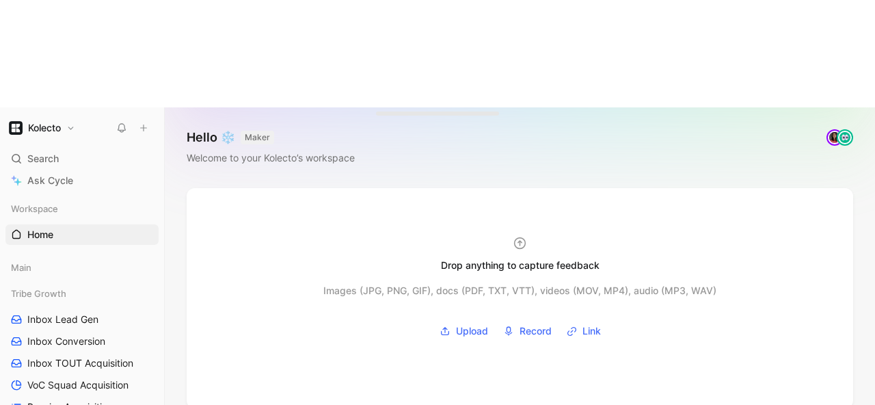  What do you see at coordinates (592, 331) in the screenshot?
I see `span: Link` at bounding box center [592, 331].